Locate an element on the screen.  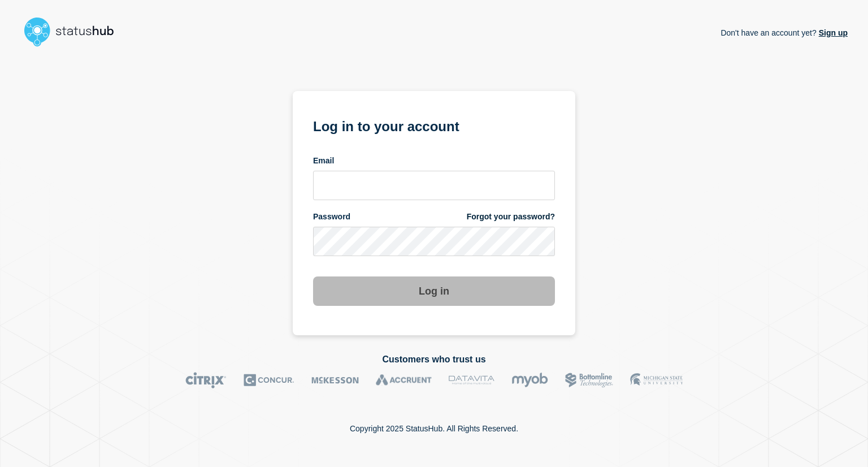
img: Concur logo is located at coordinates (269, 380).